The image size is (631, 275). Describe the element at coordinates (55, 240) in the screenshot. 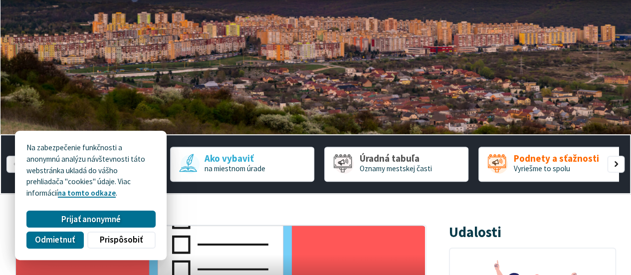

I see `button: Odmietnuť` at that location.